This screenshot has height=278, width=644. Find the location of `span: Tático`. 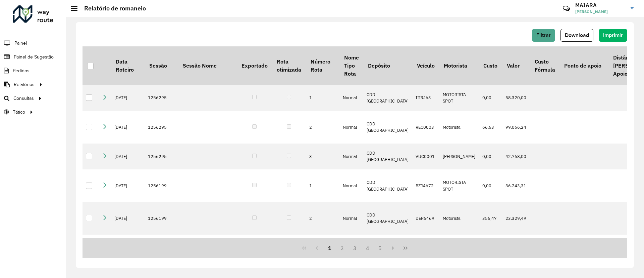

span: Tático is located at coordinates (19, 112).